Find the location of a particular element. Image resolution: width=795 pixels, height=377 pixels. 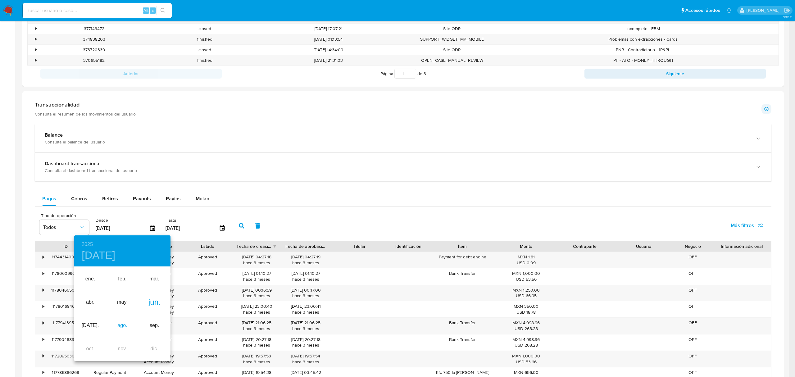

div: jun. is located at coordinates (154, 302).